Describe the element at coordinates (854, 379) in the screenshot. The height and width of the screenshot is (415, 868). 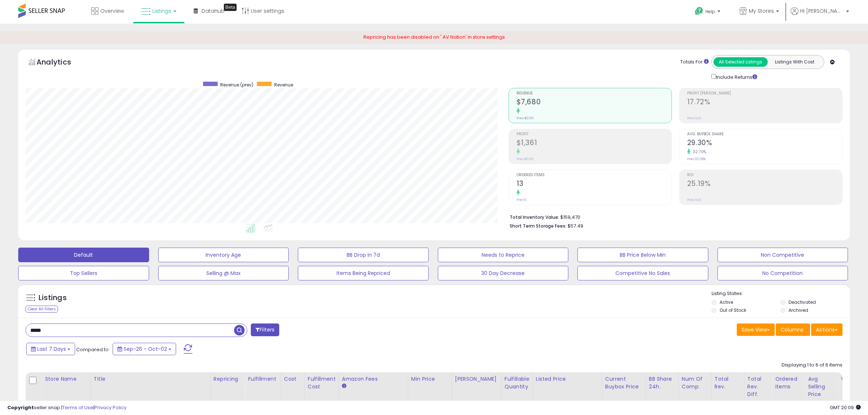
I see `div: Velocity` at that location.